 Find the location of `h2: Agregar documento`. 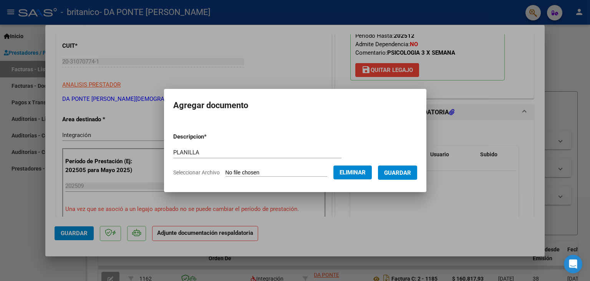

h2: Agregar documento is located at coordinates (295, 105).